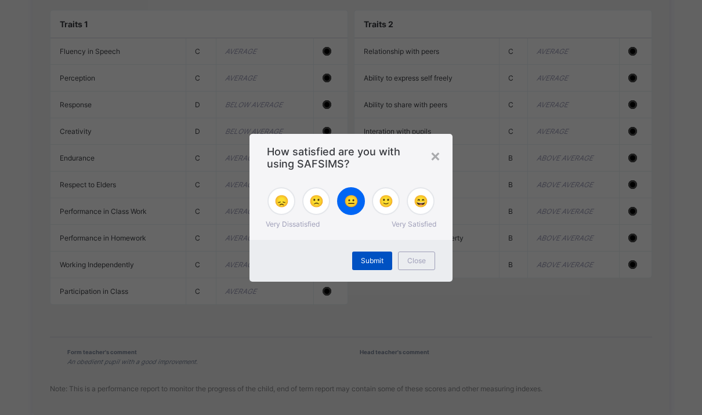 The height and width of the screenshot is (415, 702). I want to click on span: Very Satisfied, so click(414, 224).